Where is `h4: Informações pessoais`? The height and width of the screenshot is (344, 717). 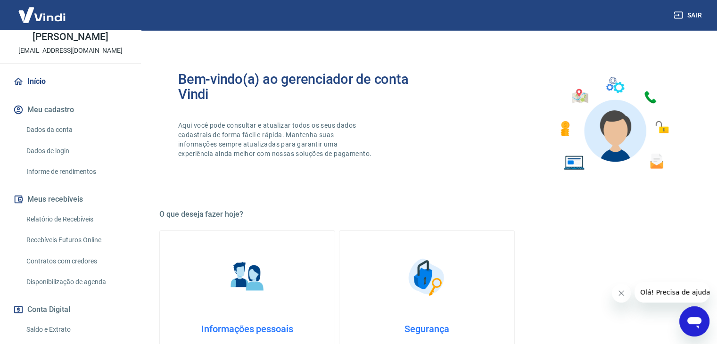 h4: Informações pessoais is located at coordinates (247, 329).